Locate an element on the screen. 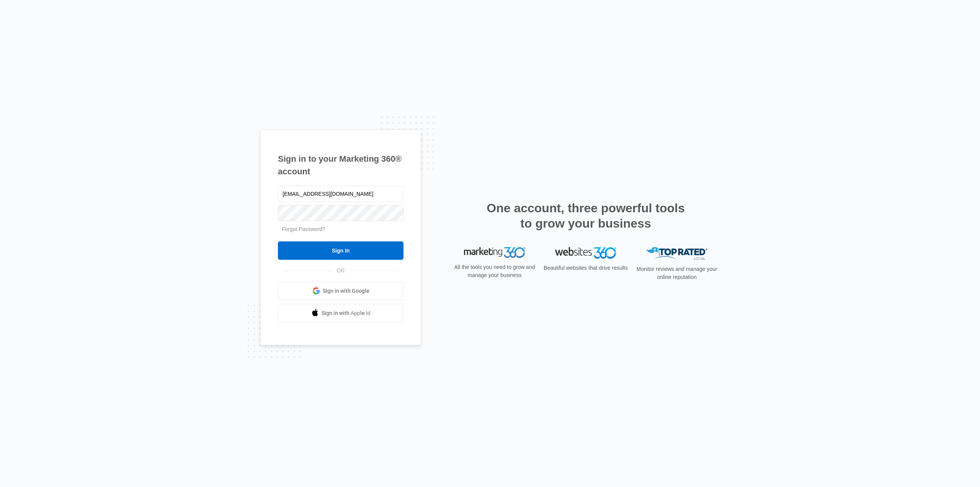  a: Sign in with Google is located at coordinates (341, 290).